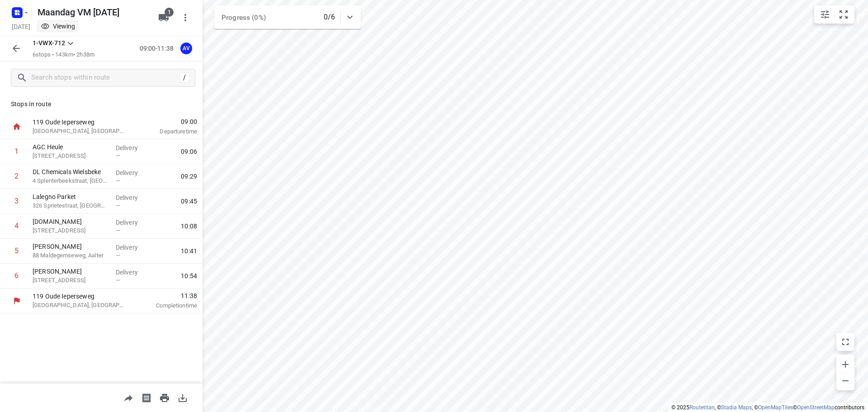 This screenshot has height=412, width=868. What do you see at coordinates (70, 156) in the screenshot?
I see `p: 375 Izegemsestraat, Kortrijk` at bounding box center [70, 156].